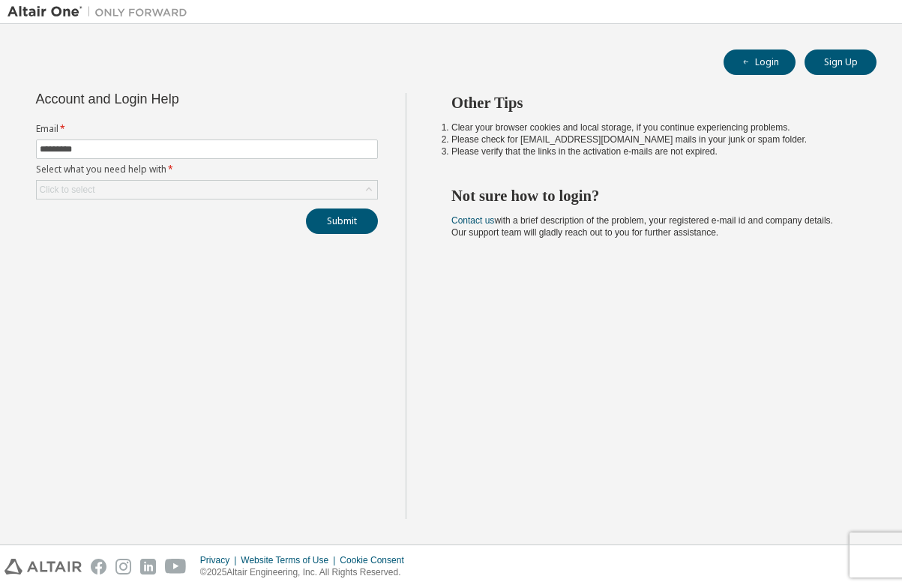 The width and height of the screenshot is (902, 588). Describe the element at coordinates (221, 561) in the screenshot. I see `div: Privacy` at that location.